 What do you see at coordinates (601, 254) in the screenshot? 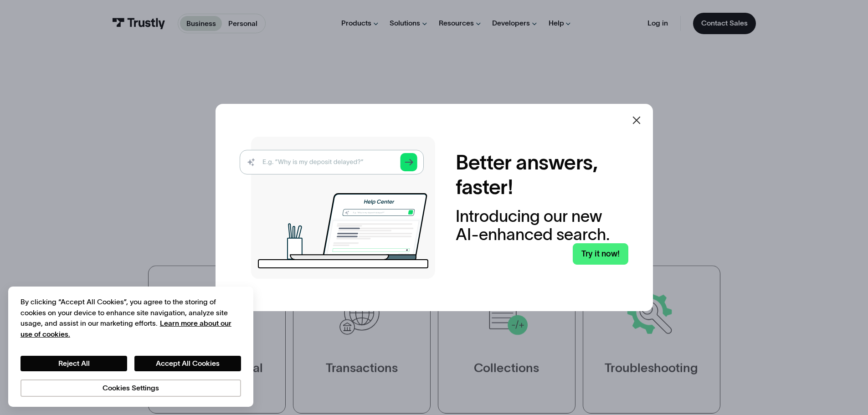
I see `a: Try it now!` at bounding box center [601, 254].